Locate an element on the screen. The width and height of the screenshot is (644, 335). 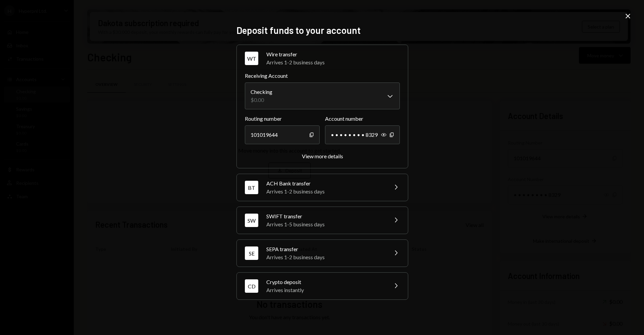
div: WTWire transferArrives 1-2 business days is located at coordinates (323, 116).